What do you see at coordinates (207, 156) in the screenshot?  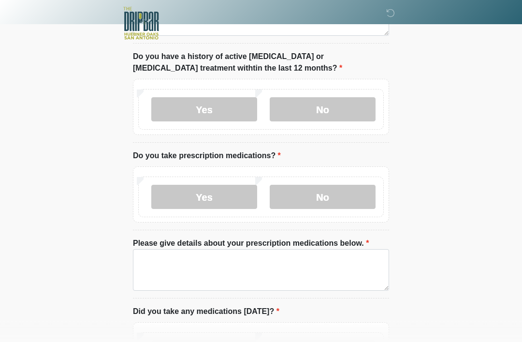 I see `label: Do you take prescription medications?` at bounding box center [207, 156].